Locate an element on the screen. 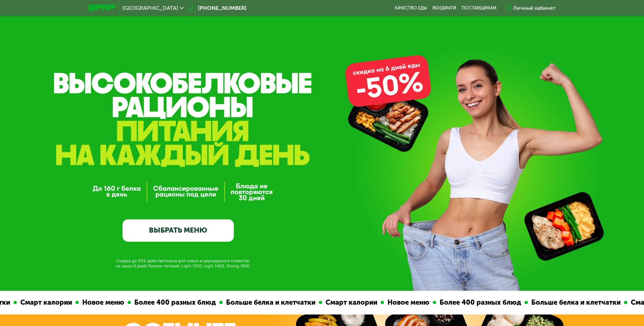  a: Вендинги is located at coordinates (445, 8).